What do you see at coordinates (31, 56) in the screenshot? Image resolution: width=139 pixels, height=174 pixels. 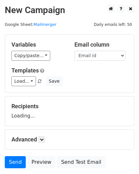 I see `a: Copy/paste...` at bounding box center [31, 56].